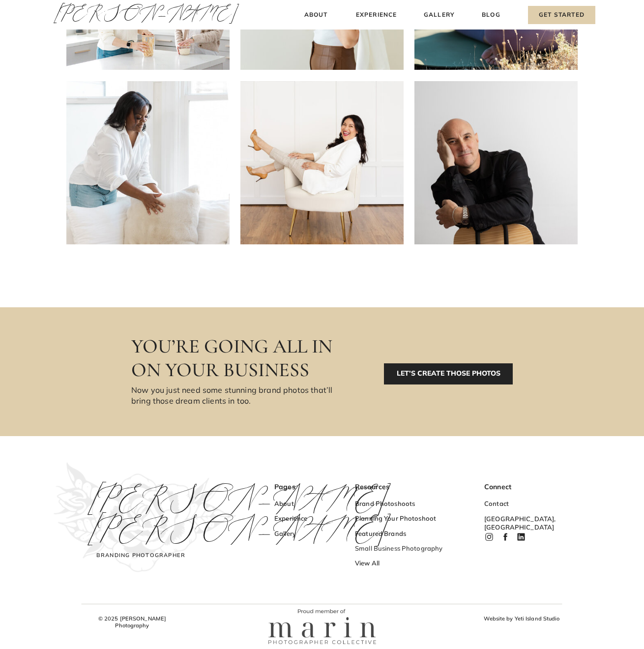 The image size is (644, 649). Describe the element at coordinates (448, 373) in the screenshot. I see `a: LET’S CREATE THOSE PHOTOS` at that location.